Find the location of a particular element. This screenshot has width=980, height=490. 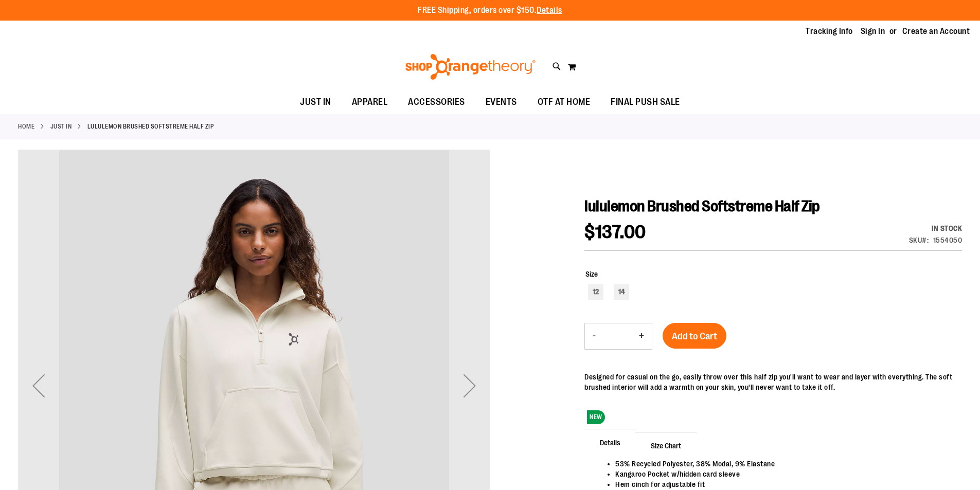

span: Details is located at coordinates (610, 442).